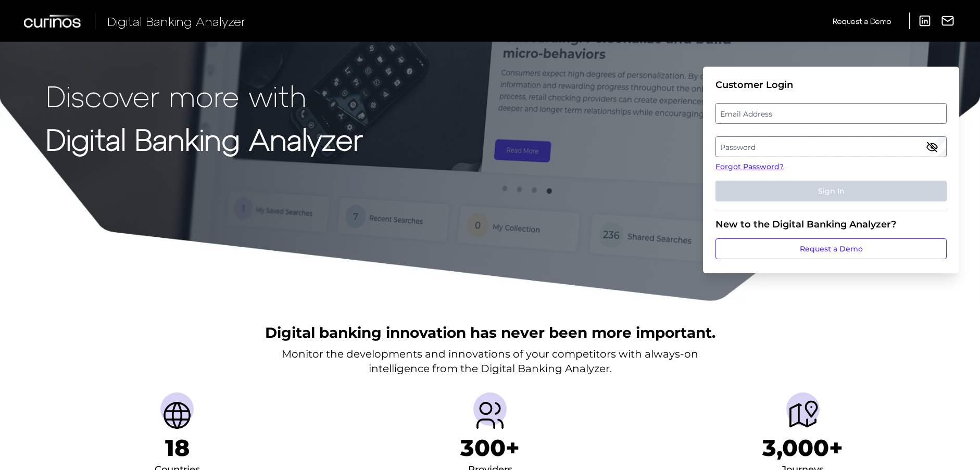 This screenshot has width=980, height=470. What do you see at coordinates (862, 21) in the screenshot?
I see `span: Request a Demo` at bounding box center [862, 21].